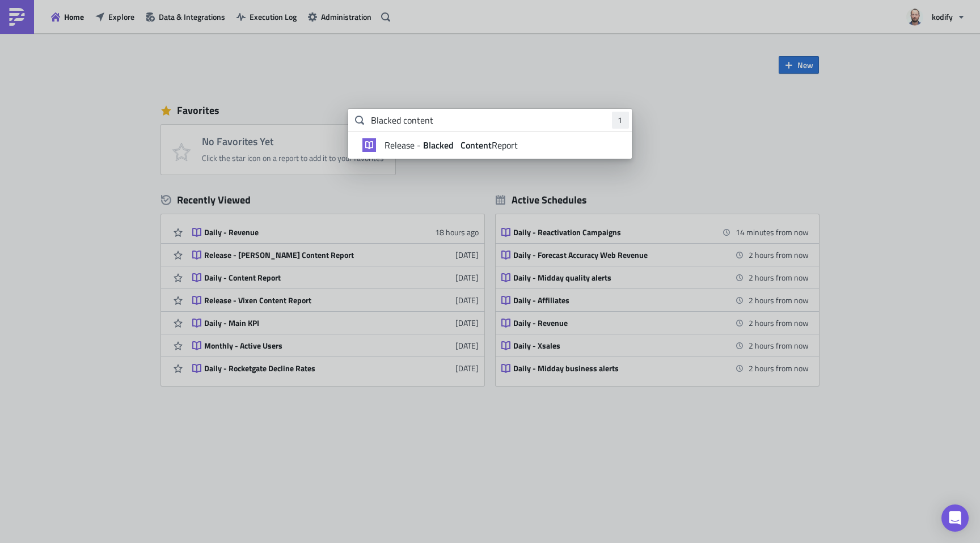  What do you see at coordinates (451, 145) in the screenshot?
I see `span: Release - Report` at bounding box center [451, 145].